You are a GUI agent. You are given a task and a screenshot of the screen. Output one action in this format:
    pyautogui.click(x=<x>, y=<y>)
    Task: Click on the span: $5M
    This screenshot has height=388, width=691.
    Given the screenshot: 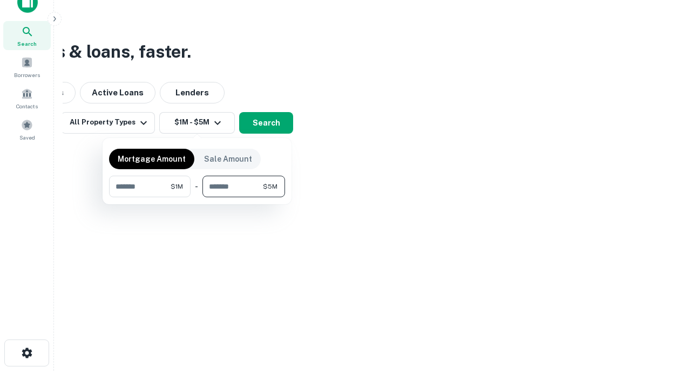 What is the action you would take?
    pyautogui.click(x=270, y=187)
    